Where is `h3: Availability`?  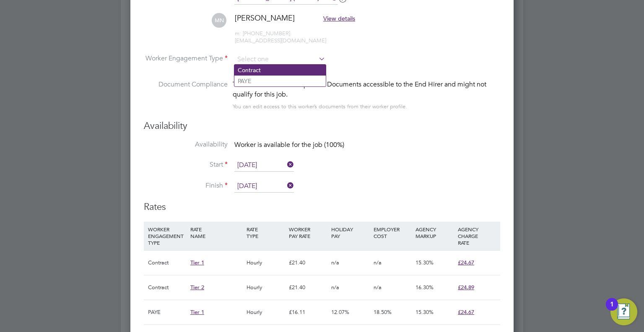 h3: Availability is located at coordinates (322, 126).